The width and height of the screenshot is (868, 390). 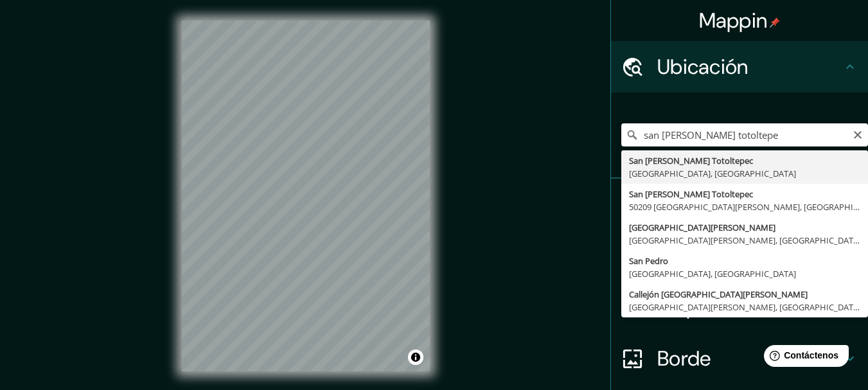 What do you see at coordinates (703, 67) in the screenshot?
I see `font: Ubicación` at bounding box center [703, 67].